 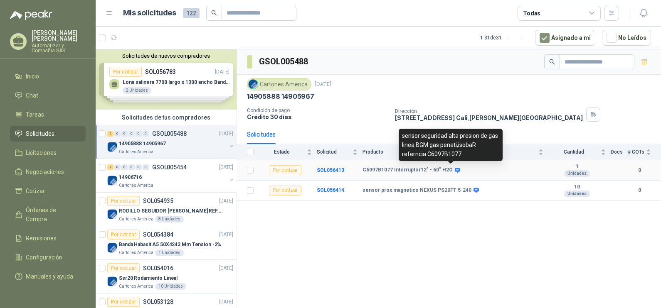 What do you see at coordinates (32, 76) in the screenshot?
I see `span: Inicio` at bounding box center [32, 76].